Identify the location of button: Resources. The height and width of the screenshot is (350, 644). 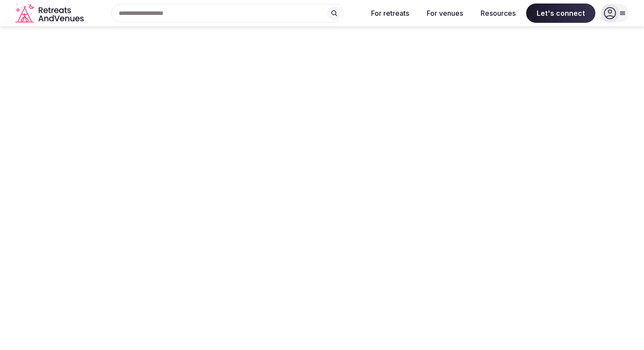
(498, 13).